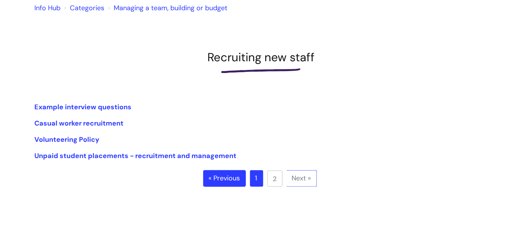 The image size is (522, 239). I want to click on a: « Previous, so click(224, 178).